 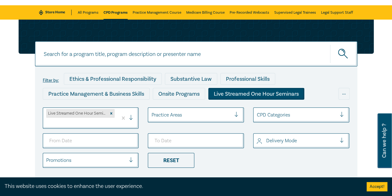 I want to click on div: Practice Management & Business Skills, so click(x=96, y=94).